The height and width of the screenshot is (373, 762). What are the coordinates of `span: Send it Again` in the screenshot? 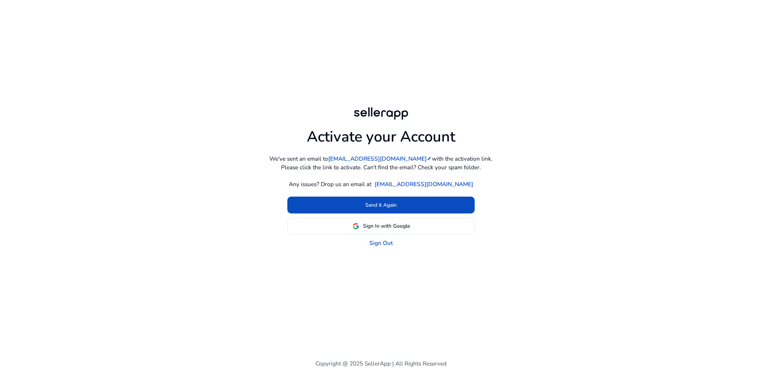 It's located at (381, 205).